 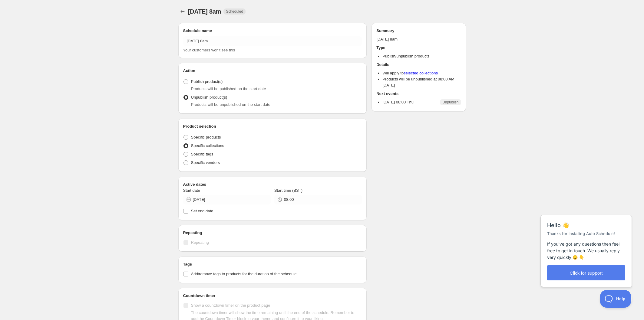 What do you see at coordinates (207, 81) in the screenshot?
I see `span: Publish product(s)` at bounding box center [207, 81].